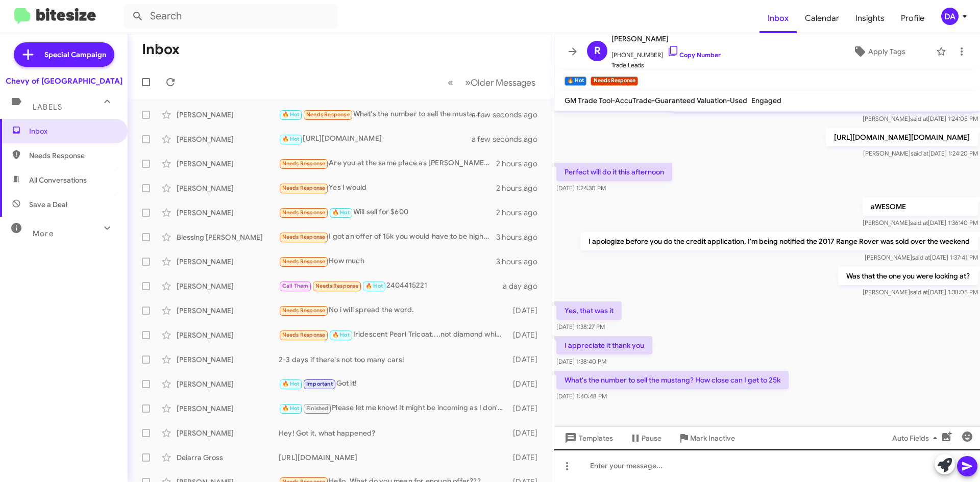  What do you see at coordinates (614, 172) in the screenshot?
I see `p: Perfect will do it this afternoon` at bounding box center [614, 172].